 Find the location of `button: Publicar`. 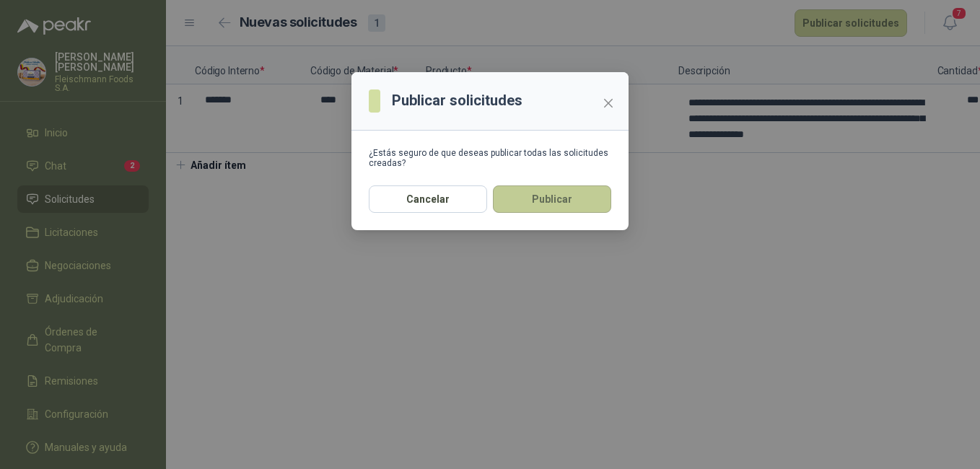

button: Publicar is located at coordinates (552, 199).